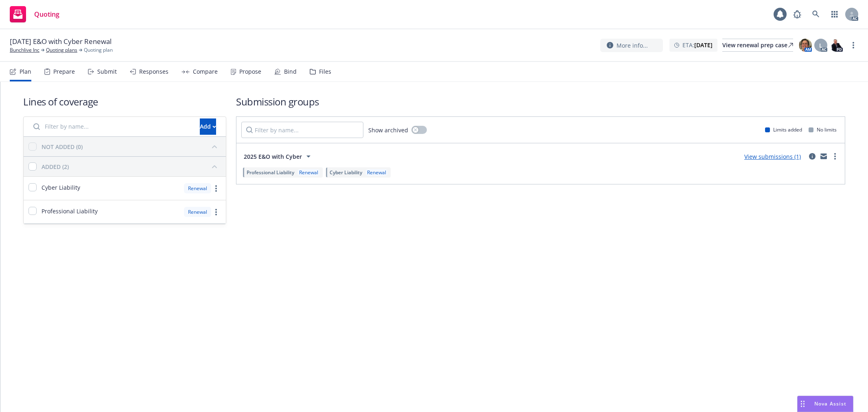  I want to click on a: circleInformation, so click(812, 156).